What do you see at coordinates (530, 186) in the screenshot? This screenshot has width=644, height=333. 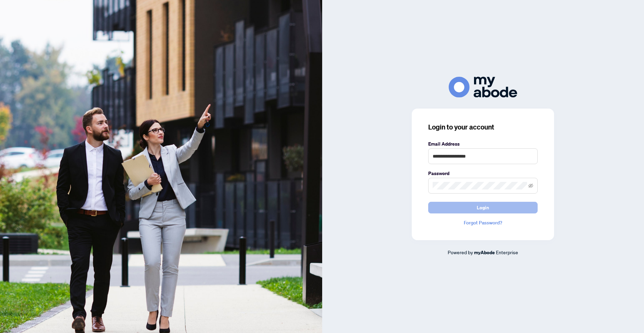 I see `span: eye-invisible` at bounding box center [530, 186].